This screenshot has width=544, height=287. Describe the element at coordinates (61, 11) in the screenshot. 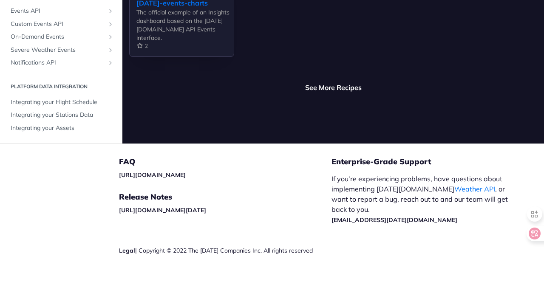

I see `a: Events APIShow subpages for Events API` at that location.